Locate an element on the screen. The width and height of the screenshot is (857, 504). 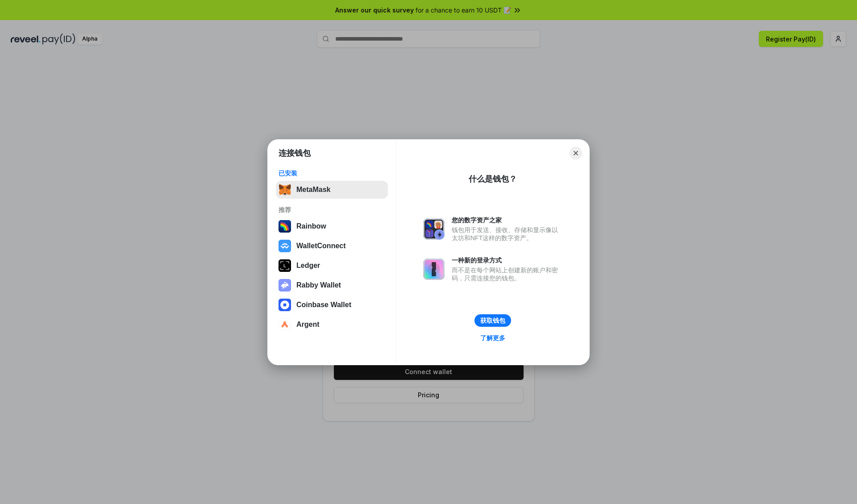
button: Ledger is located at coordinates (332, 265).